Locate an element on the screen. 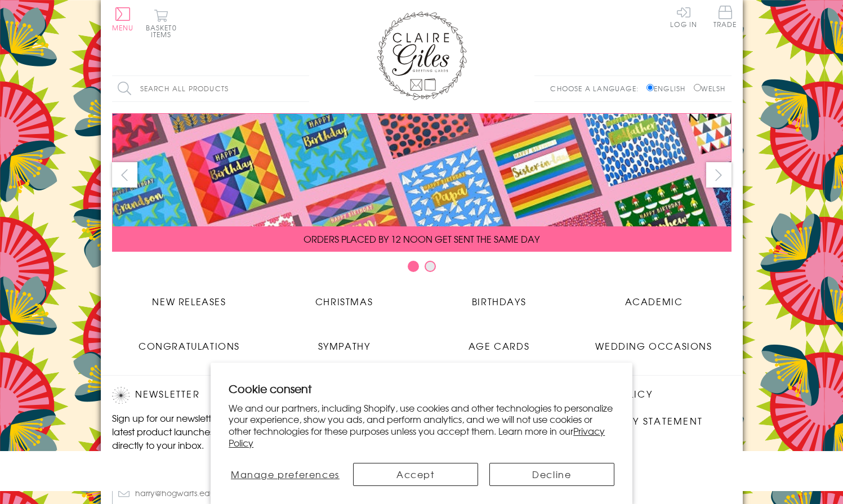  a: Academic is located at coordinates (654, 297).